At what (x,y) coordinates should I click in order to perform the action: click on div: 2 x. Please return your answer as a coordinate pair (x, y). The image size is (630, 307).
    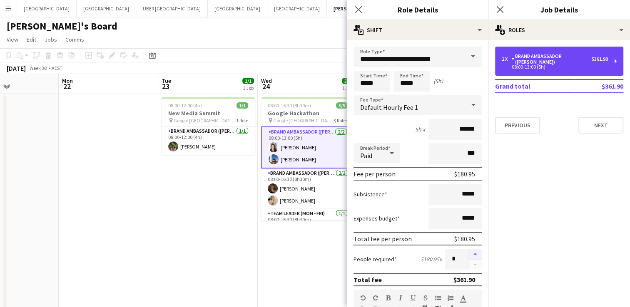
    Looking at the image, I should click on (507, 59).